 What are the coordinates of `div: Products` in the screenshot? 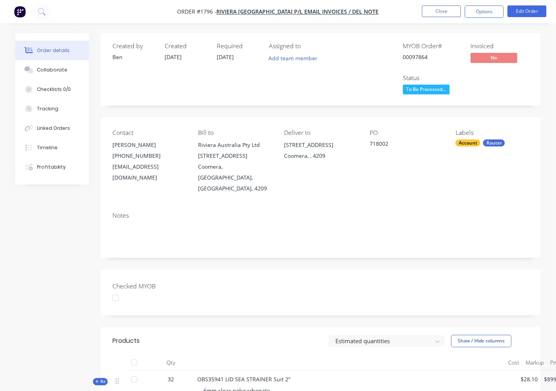 It's located at (126, 342).